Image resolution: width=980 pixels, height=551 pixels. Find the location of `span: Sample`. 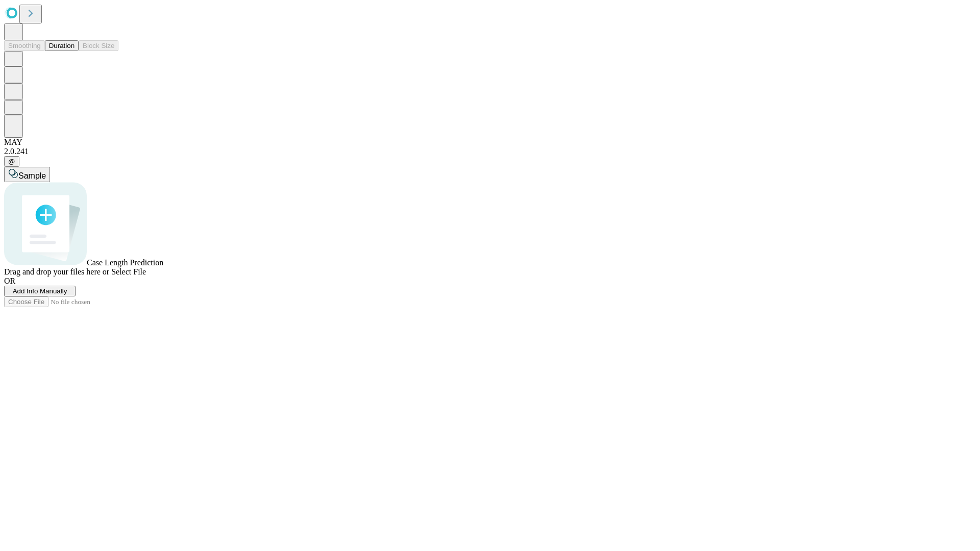

span: Sample is located at coordinates (32, 176).